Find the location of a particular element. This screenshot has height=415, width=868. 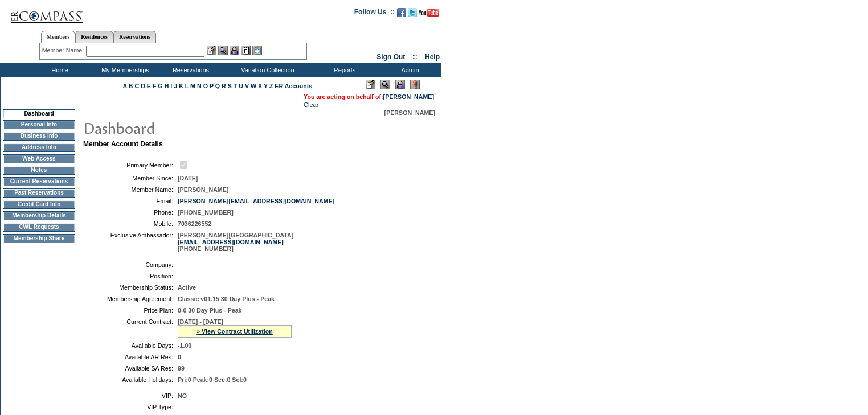

td: Member Name: is located at coordinates (130, 190).